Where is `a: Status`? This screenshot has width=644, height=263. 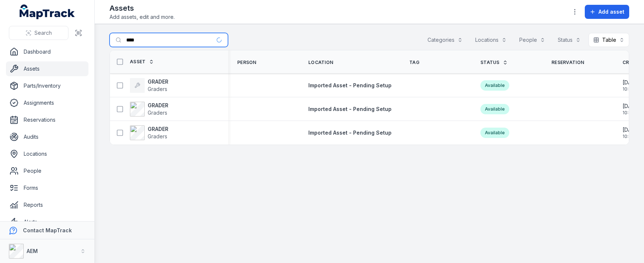 a: Status is located at coordinates (494, 62).